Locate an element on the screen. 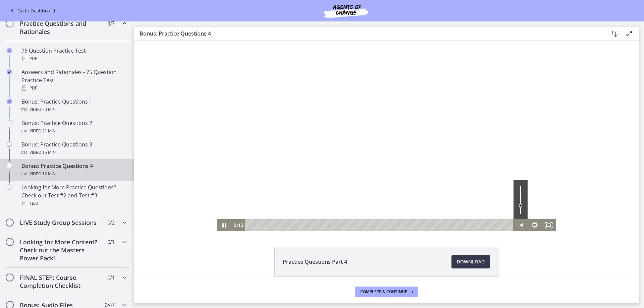 The width and height of the screenshot is (644, 308). span: · 15 min is located at coordinates (48, 152).